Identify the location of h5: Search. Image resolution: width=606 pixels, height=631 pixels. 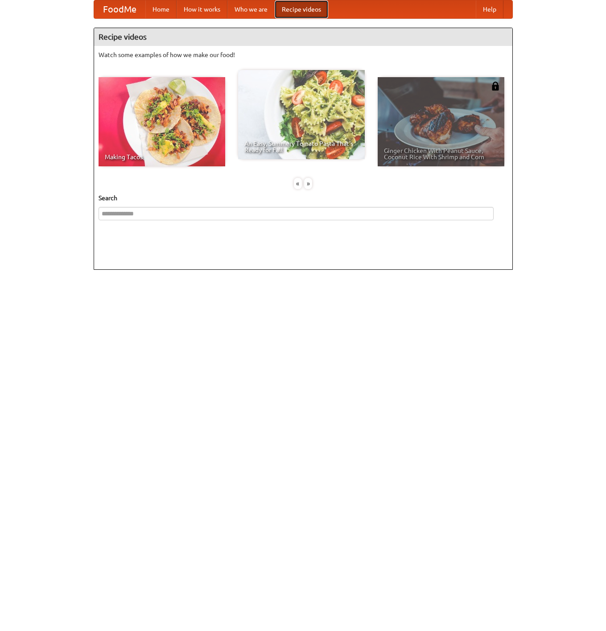
(303, 198).